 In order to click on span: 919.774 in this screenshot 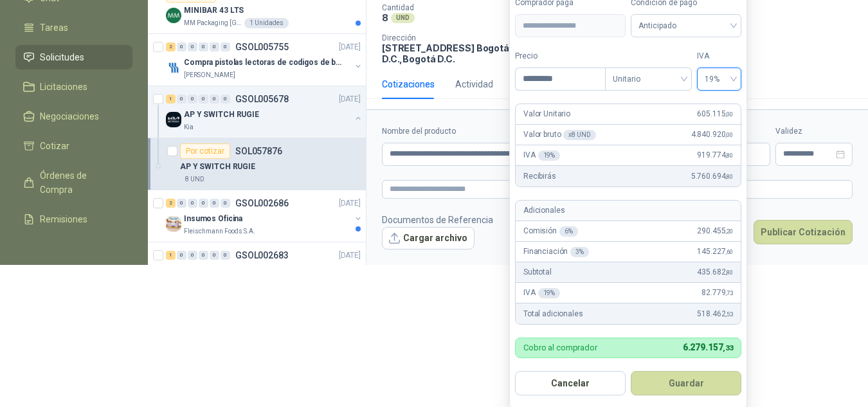, I will do `click(715, 155)`.